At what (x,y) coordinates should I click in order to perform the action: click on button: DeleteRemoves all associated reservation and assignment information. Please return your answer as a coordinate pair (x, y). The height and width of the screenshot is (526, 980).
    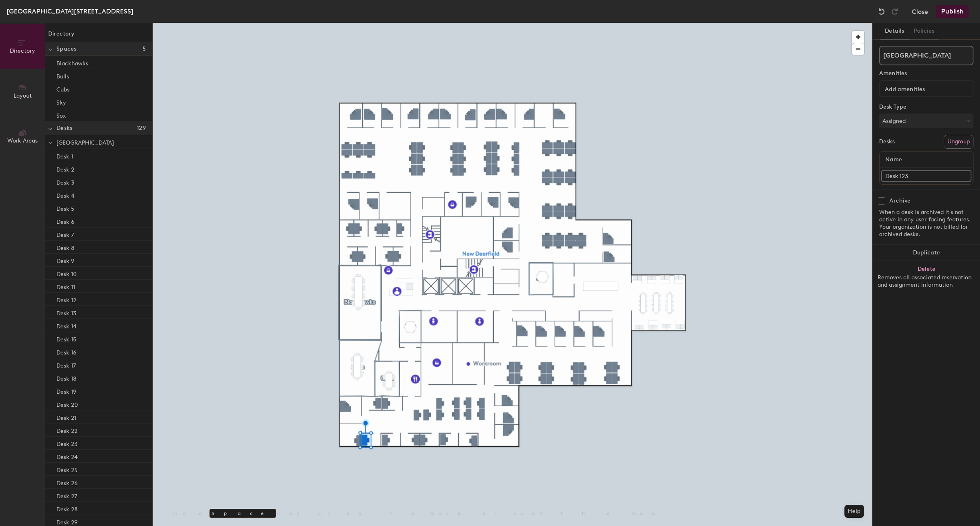
    Looking at the image, I should click on (926, 279).